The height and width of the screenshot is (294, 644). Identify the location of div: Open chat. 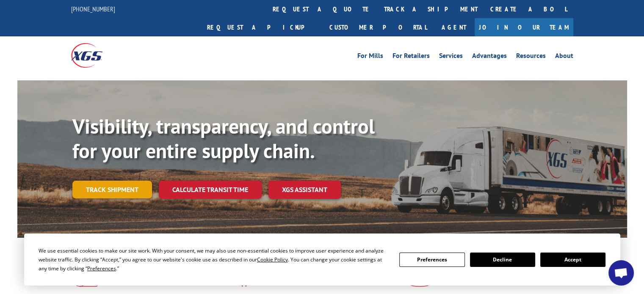
(621, 273).